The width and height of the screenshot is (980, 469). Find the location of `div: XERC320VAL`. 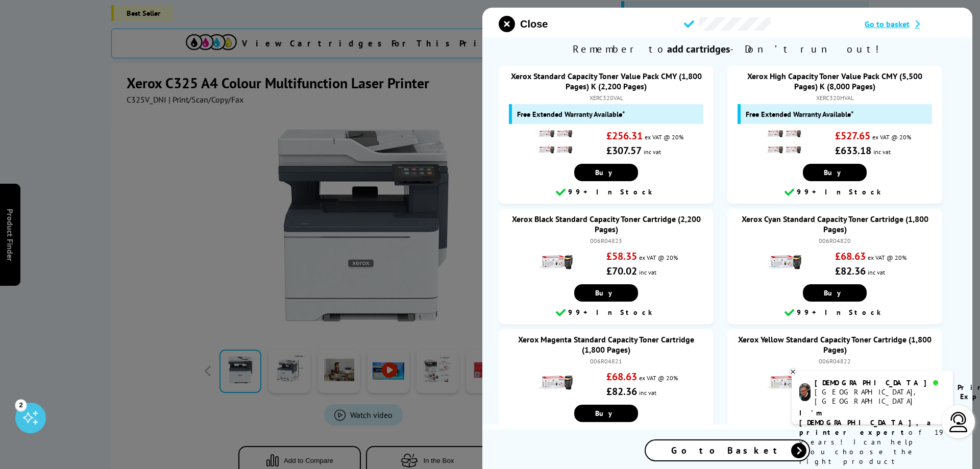

div: XERC320VAL is located at coordinates (606, 97).